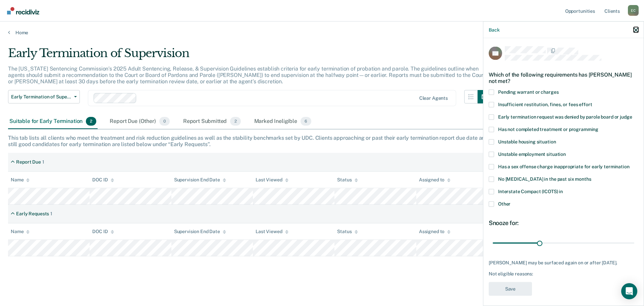 The height and width of the screenshot is (306, 644). What do you see at coordinates (283, 122) in the screenshot?
I see `div: Marked Ineligible` at bounding box center [283, 122].